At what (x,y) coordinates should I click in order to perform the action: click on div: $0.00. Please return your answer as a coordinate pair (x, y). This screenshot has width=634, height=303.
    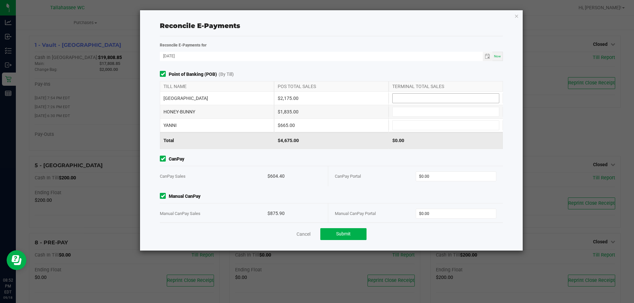
    Looking at the image, I should click on (446, 141).